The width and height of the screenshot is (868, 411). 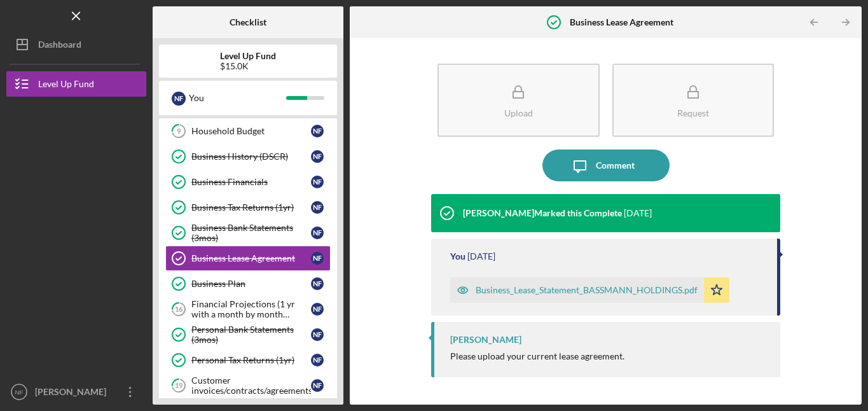 What do you see at coordinates (249, 258) in the screenshot?
I see `a: Business Lease AgreementNF` at bounding box center [249, 258].